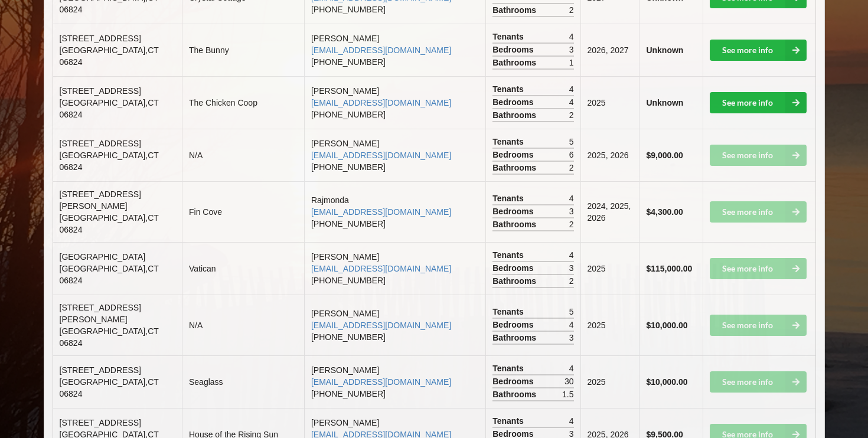  Describe the element at coordinates (611, 49) in the screenshot. I see `td: 2026, 2027` at that location.